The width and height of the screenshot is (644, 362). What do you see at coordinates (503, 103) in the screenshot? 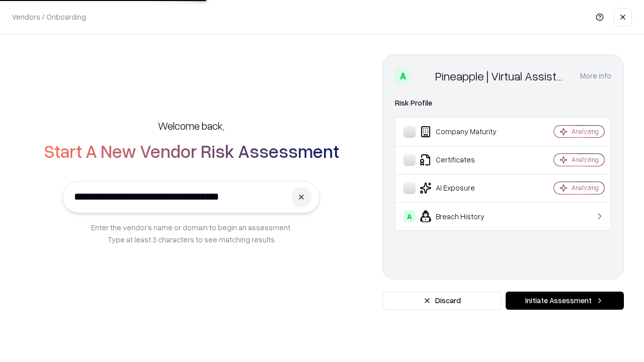
I see `div: Risk Profile` at bounding box center [503, 103].